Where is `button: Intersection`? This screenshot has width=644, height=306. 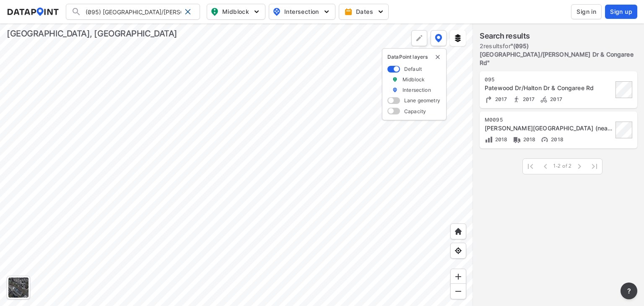
button: Intersection is located at coordinates (302, 12).